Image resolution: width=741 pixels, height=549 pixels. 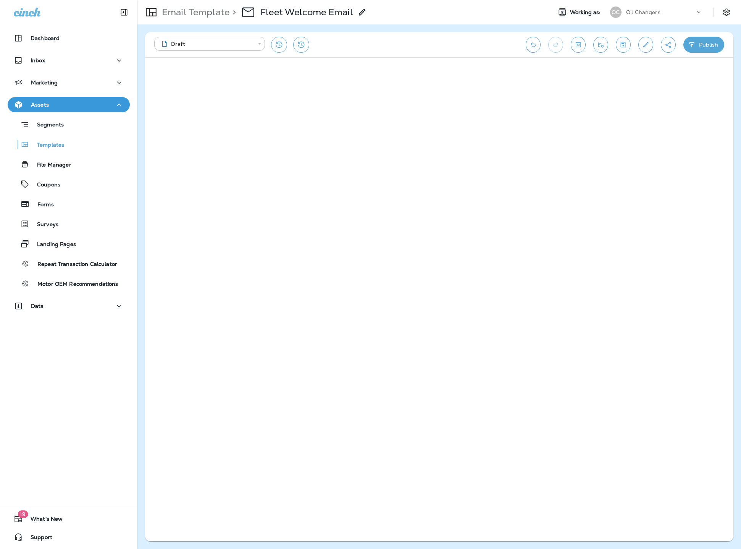 I want to click on button: Edit details, so click(x=646, y=45).